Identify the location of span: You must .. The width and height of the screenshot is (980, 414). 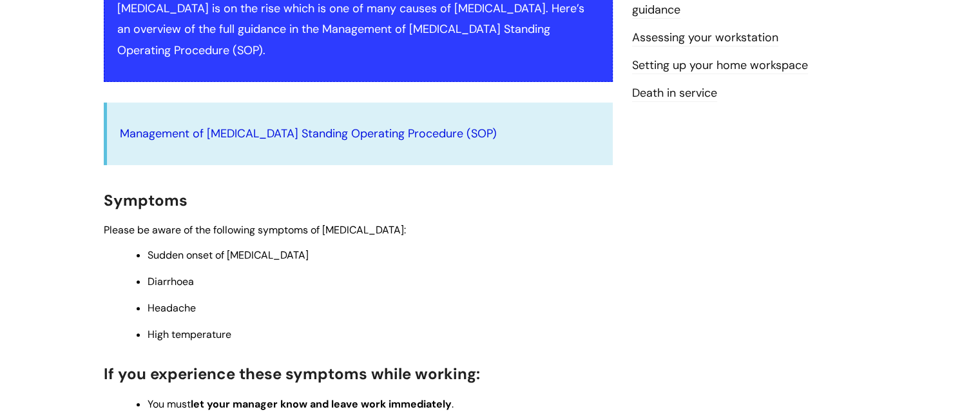
(300, 404).